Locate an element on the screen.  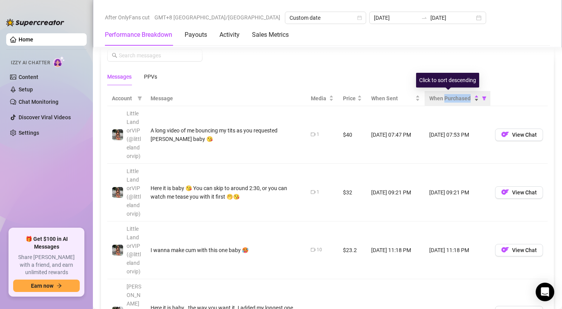
div: Performance Breakdown is located at coordinates (139, 35).